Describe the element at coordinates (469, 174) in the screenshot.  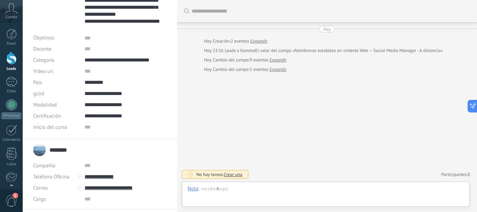
I see `span: 0` at that location.